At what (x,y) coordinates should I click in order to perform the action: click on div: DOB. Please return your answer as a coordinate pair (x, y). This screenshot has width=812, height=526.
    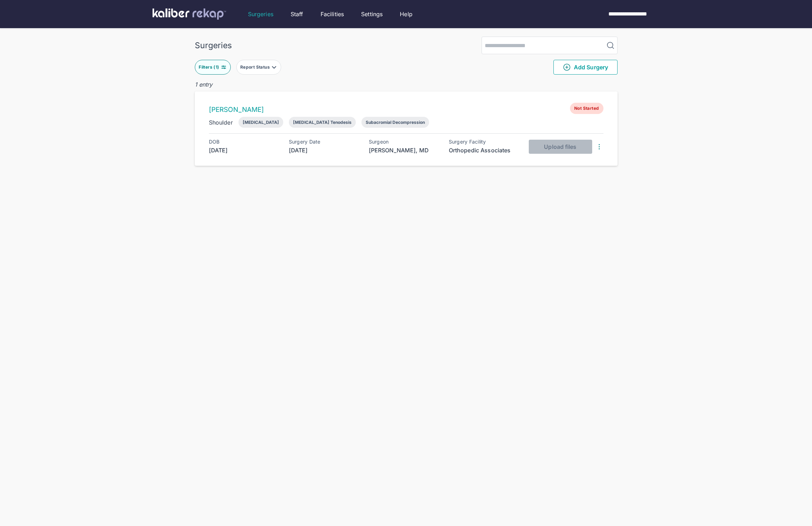
    Looking at the image, I should click on (244, 142).